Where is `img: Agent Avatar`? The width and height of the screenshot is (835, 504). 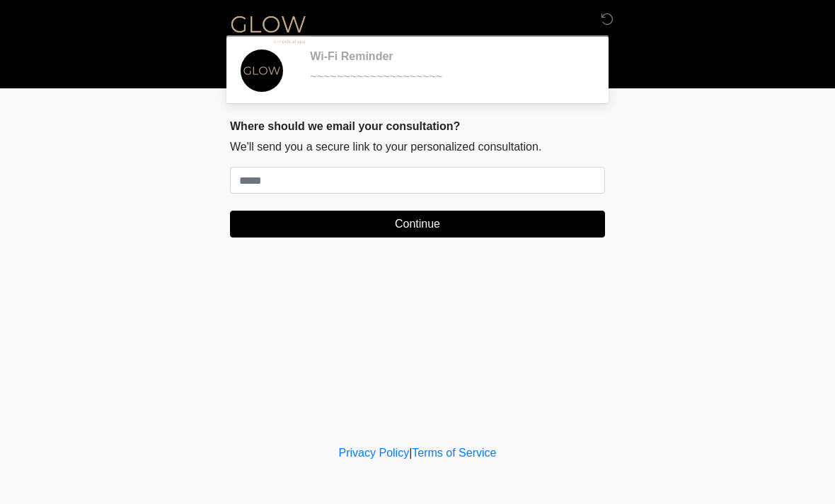 img: Agent Avatar is located at coordinates (262, 70).